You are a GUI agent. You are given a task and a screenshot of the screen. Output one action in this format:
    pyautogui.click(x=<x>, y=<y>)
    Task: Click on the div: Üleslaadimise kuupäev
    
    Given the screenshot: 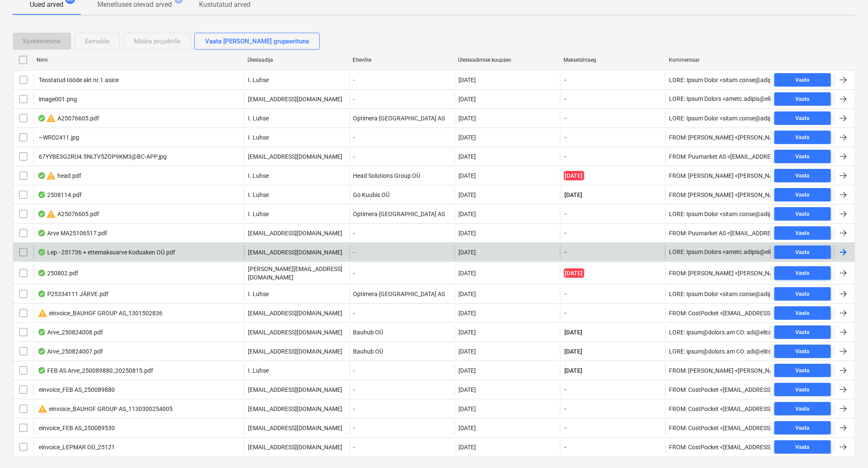 What is the action you would take?
    pyautogui.click(x=507, y=60)
    